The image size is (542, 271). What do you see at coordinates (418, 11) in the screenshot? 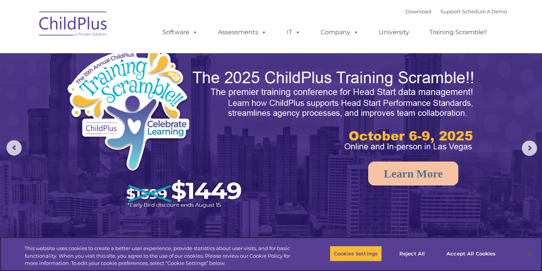
I see `a: Download` at bounding box center [418, 11].